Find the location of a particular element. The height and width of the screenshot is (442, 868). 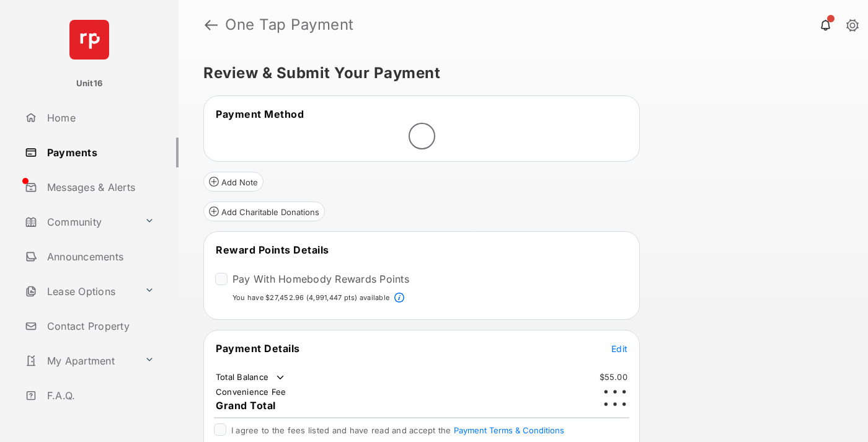

a: Messages & Alerts is located at coordinates (99, 187).